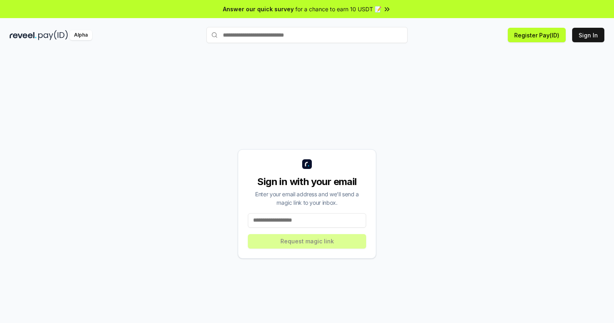 The width and height of the screenshot is (614, 323). I want to click on img: pay_id, so click(53, 35).